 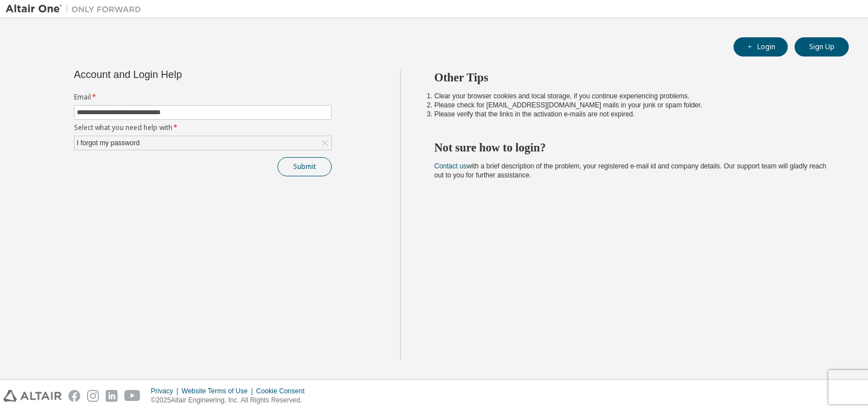 What do you see at coordinates (93, 395) in the screenshot?
I see `img: instagram.svg` at bounding box center [93, 395].